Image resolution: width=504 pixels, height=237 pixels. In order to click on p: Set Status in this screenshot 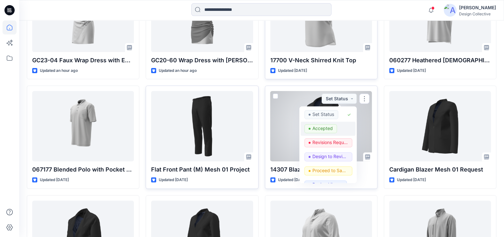, I will do `click(323, 114)`.